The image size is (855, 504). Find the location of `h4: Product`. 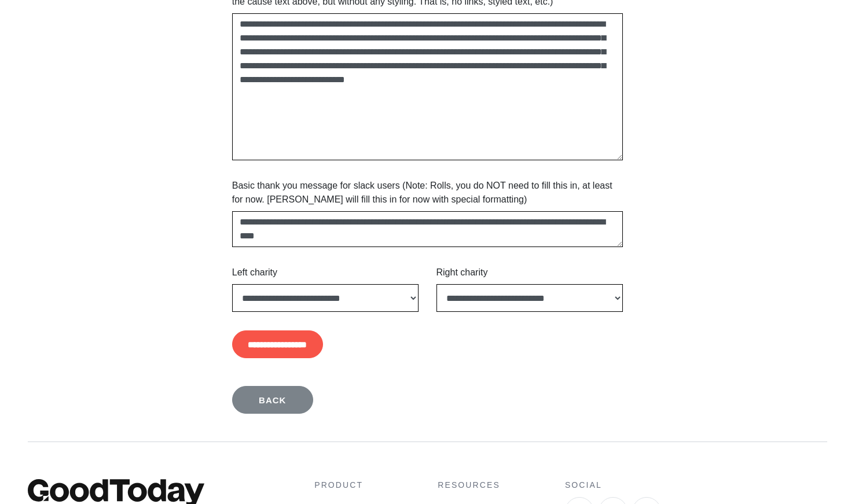

h4: Product is located at coordinates (343, 485).